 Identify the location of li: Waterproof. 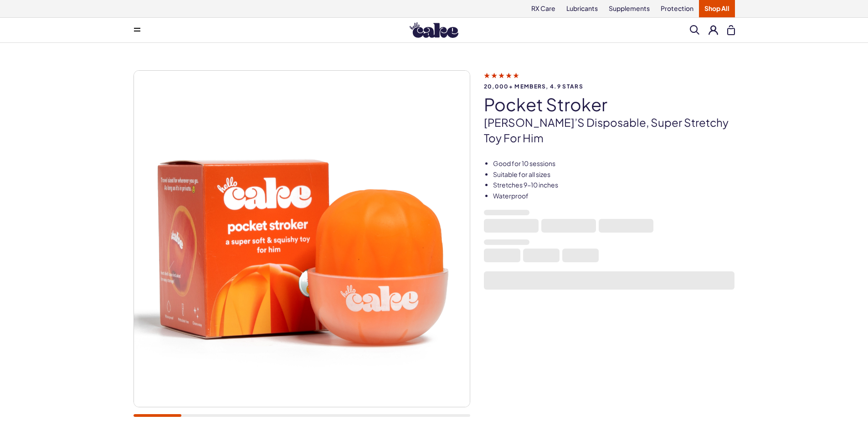
(614, 196).